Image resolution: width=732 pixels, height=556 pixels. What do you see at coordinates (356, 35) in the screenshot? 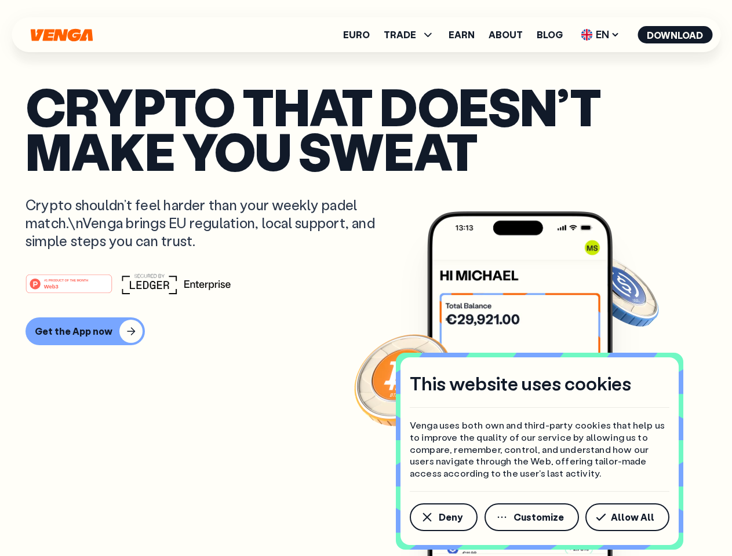
I see `a: Euro` at bounding box center [356, 35].